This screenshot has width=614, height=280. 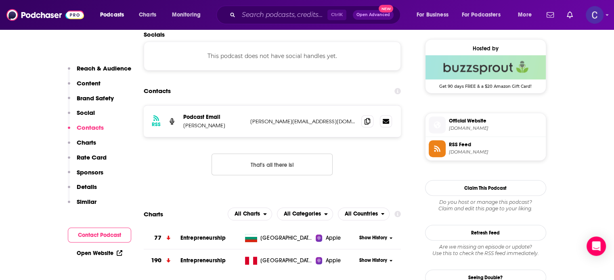 I want to click on span: Charts, so click(x=147, y=15).